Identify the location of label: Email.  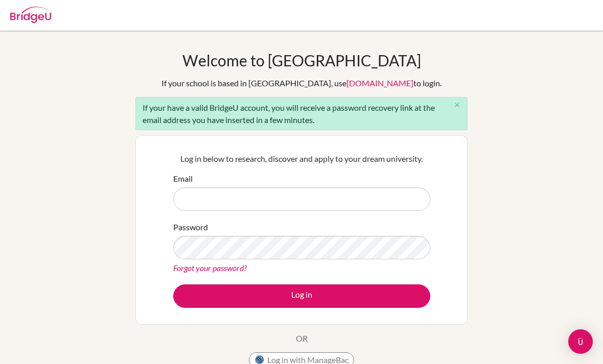
(183, 178).